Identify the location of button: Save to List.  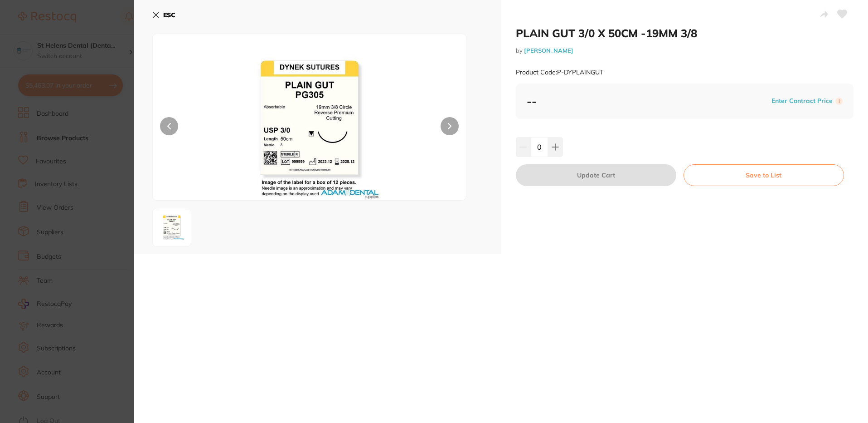
(764, 175).